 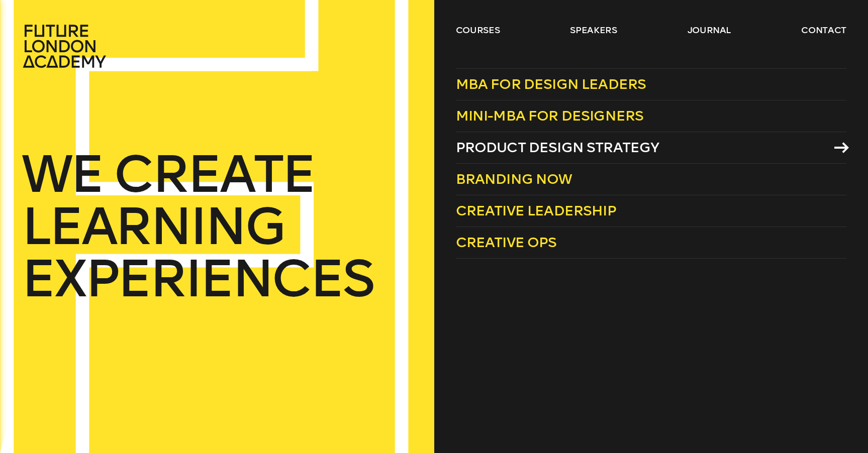 What do you see at coordinates (551, 84) in the screenshot?
I see `span: MBA for Design Leaders` at bounding box center [551, 84].